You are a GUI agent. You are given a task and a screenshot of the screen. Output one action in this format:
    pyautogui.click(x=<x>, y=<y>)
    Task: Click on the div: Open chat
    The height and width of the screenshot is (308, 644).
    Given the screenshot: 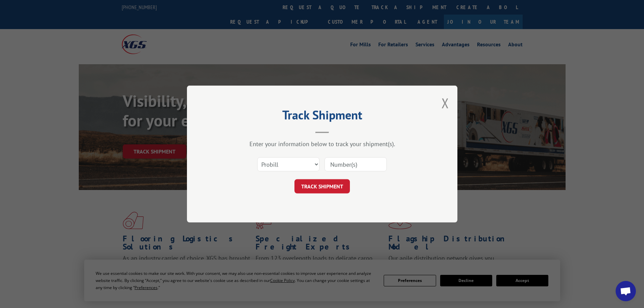 What is the action you would take?
    pyautogui.click(x=626, y=291)
    